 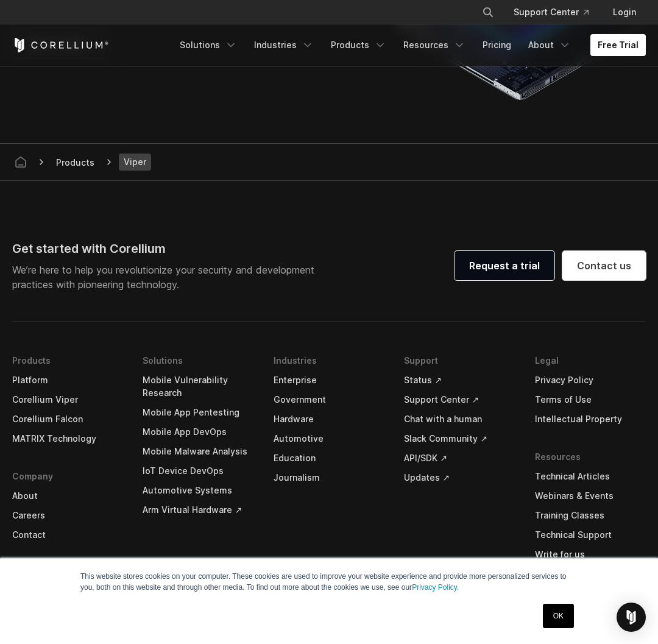 What do you see at coordinates (68, 380) in the screenshot?
I see `a: Platform` at bounding box center [68, 380].